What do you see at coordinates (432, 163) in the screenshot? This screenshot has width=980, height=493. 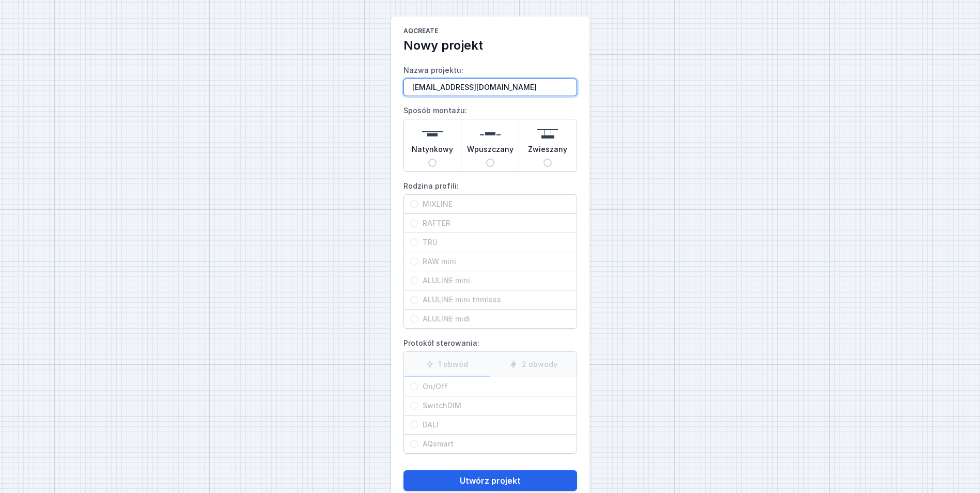 I see `input: Natynkowy` at bounding box center [432, 163].